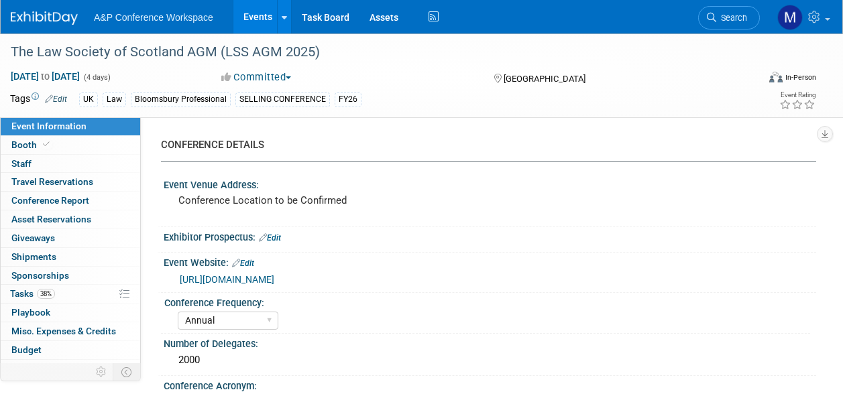 The width and height of the screenshot is (843, 398). What do you see at coordinates (376, 52) in the screenshot?
I see `div: The Law Society of Scotland AGM (LSS AGM 2025)` at bounding box center [376, 52].